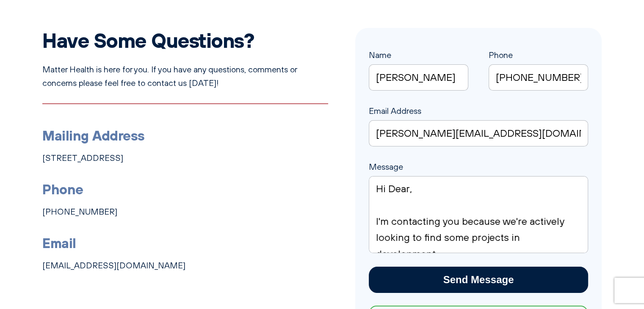  What do you see at coordinates (185, 135) in the screenshot?
I see `h3: Mailing Address` at bounding box center [185, 135].